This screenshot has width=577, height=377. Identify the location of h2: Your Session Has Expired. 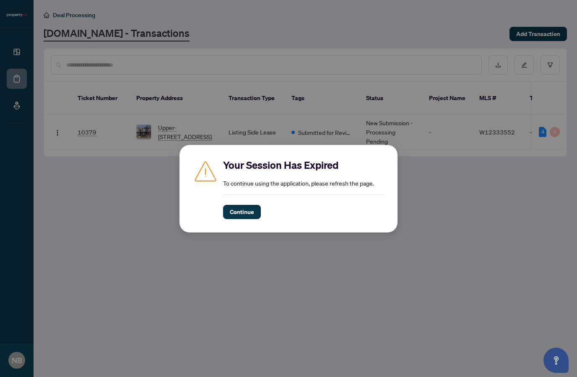
(304, 165).